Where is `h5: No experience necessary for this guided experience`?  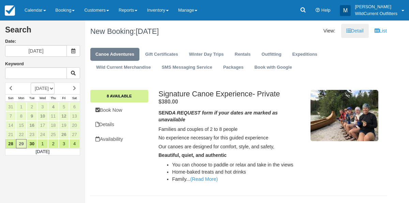 h5: No experience necessary for this guided experience is located at coordinates (232, 137).